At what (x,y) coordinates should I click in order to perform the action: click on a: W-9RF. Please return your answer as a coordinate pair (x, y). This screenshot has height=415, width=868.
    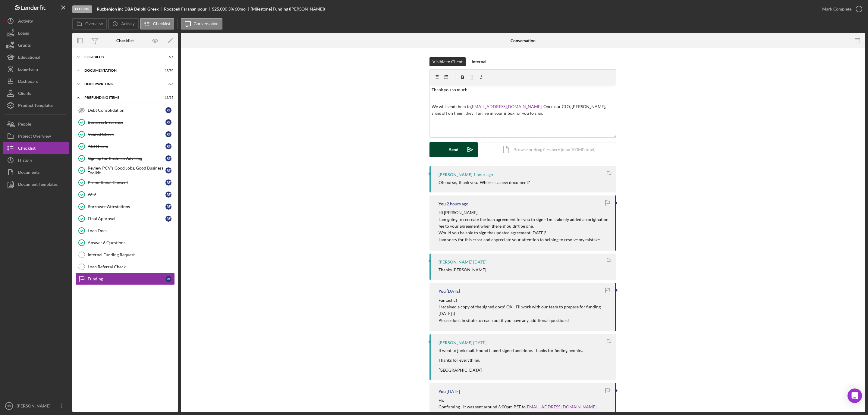
    Looking at the image, I should click on (125, 195).